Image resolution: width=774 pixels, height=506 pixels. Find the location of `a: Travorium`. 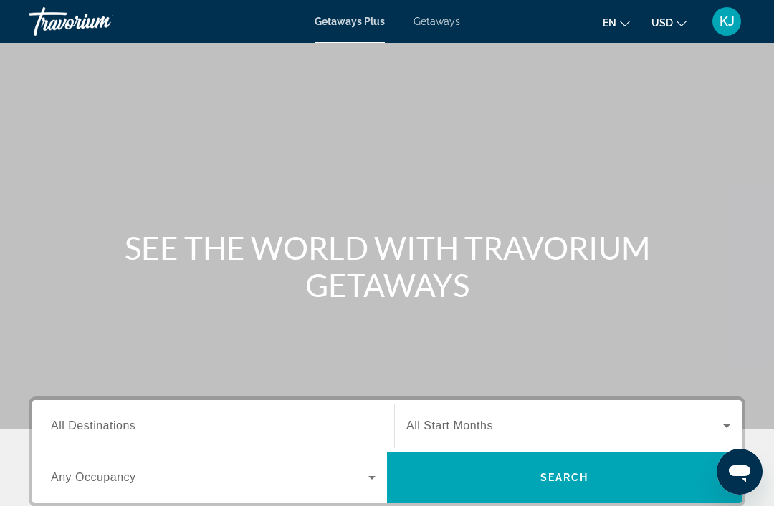

a: Travorium is located at coordinates (100, 21).